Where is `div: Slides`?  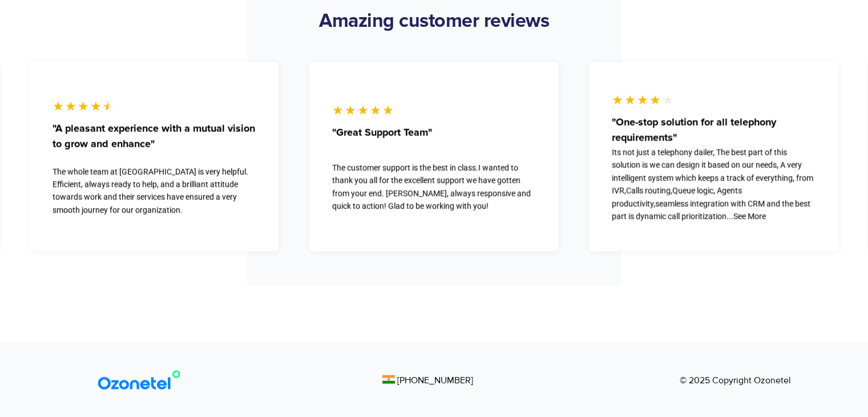
div: Slides is located at coordinates (434, 156).